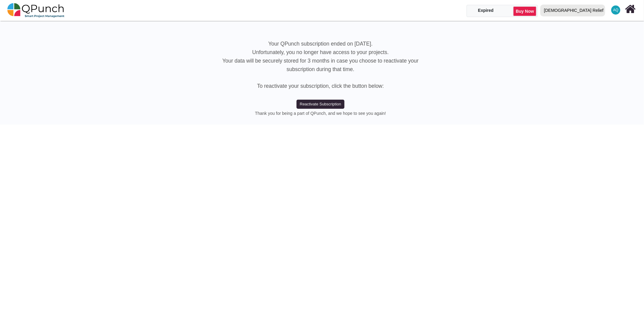 The image size is (644, 322). I want to click on span: Expired, so click(486, 10).